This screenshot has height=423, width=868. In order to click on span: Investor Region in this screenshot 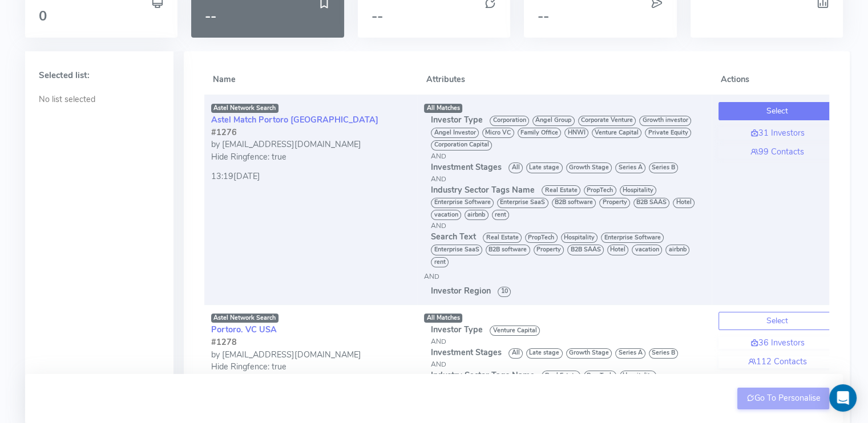, I will do `click(460, 291)`.